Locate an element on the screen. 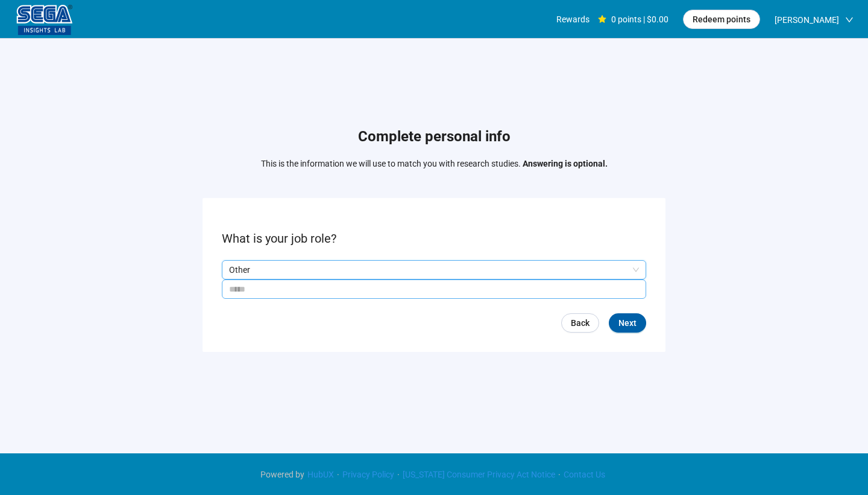  p: Other is located at coordinates (429, 270).